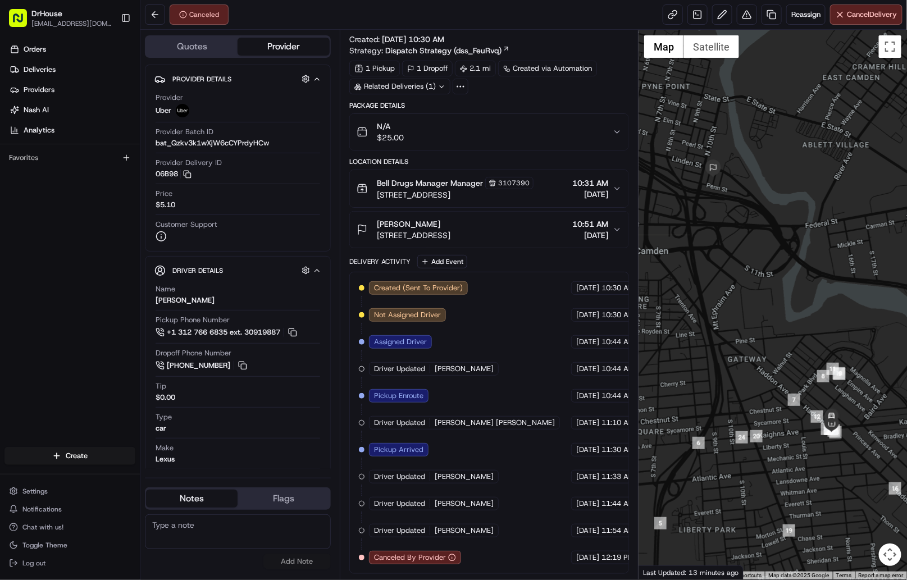 The width and height of the screenshot is (907, 580). I want to click on button: Create, so click(70, 456).